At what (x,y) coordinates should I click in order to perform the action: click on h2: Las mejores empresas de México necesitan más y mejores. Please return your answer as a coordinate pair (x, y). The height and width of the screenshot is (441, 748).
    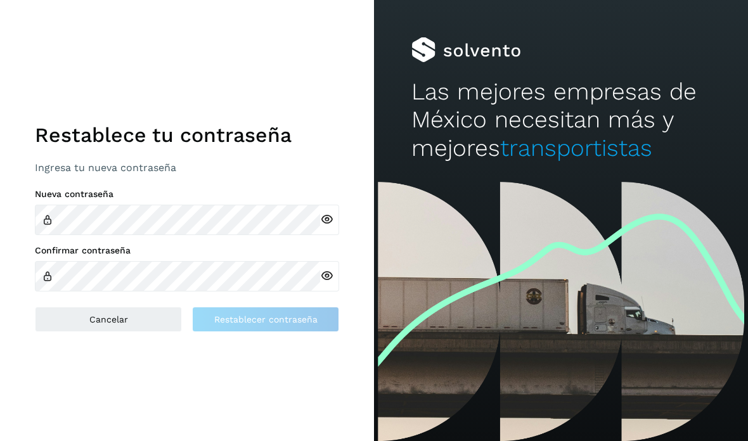
    Looking at the image, I should click on (561, 120).